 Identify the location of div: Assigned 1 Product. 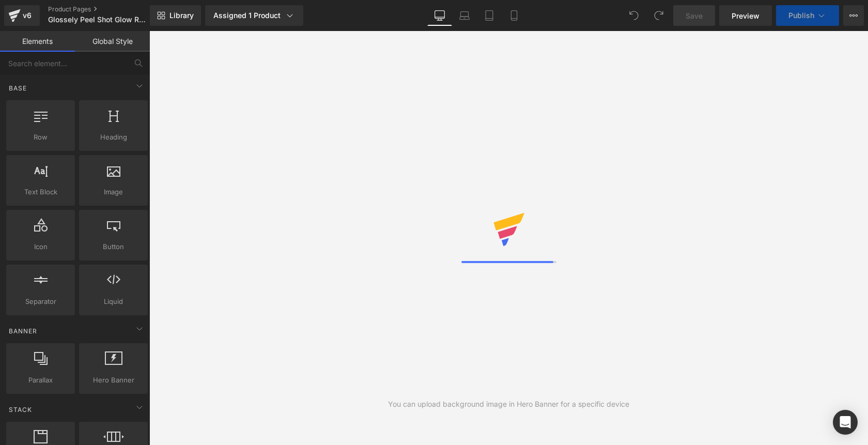
(254, 16).